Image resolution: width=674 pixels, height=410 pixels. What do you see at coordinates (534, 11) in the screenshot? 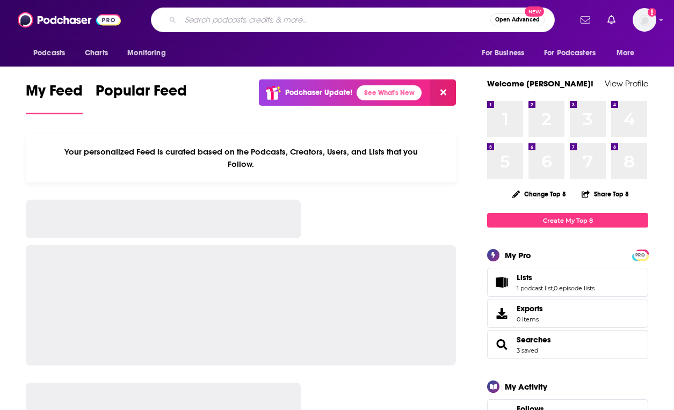
I see `span: New` at bounding box center [534, 11].